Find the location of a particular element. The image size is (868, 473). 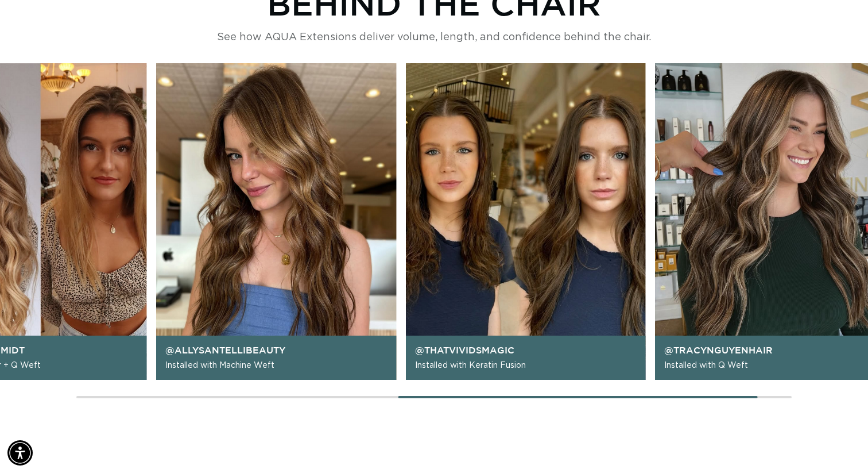

h3: @thatvividsmagic is located at coordinates (526, 350).